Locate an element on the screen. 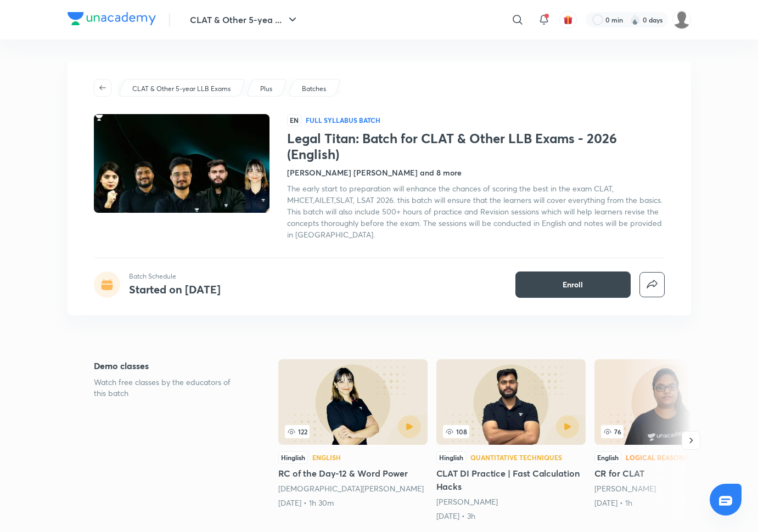 Image resolution: width=758 pixels, height=532 pixels. span: 122 is located at coordinates (297, 432).